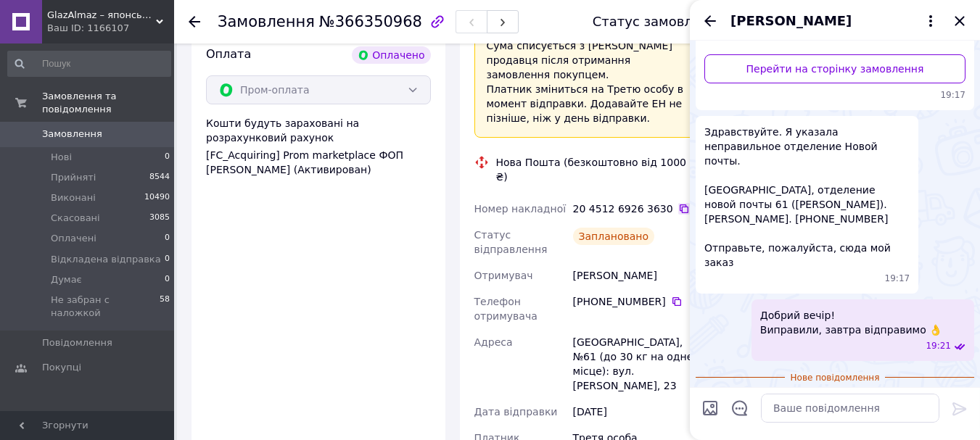 Image resolution: width=980 pixels, height=440 pixels. Describe the element at coordinates (613, 237) in the screenshot. I see `div: Заплановано` at that location.